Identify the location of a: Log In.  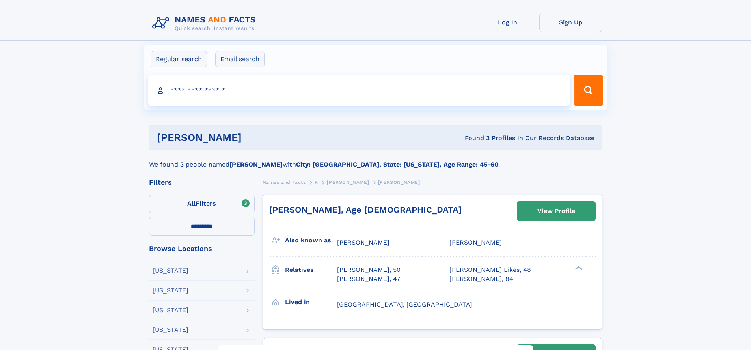
(508, 22).